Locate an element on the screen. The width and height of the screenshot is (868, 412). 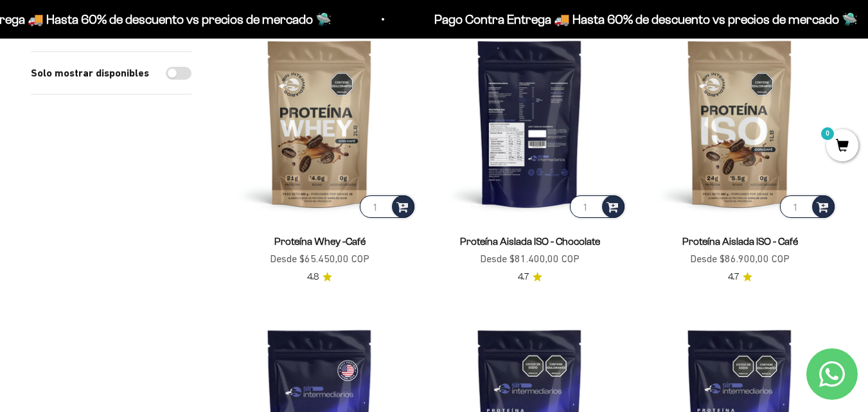
label: Solo mostrar disponibles is located at coordinates (90, 73).